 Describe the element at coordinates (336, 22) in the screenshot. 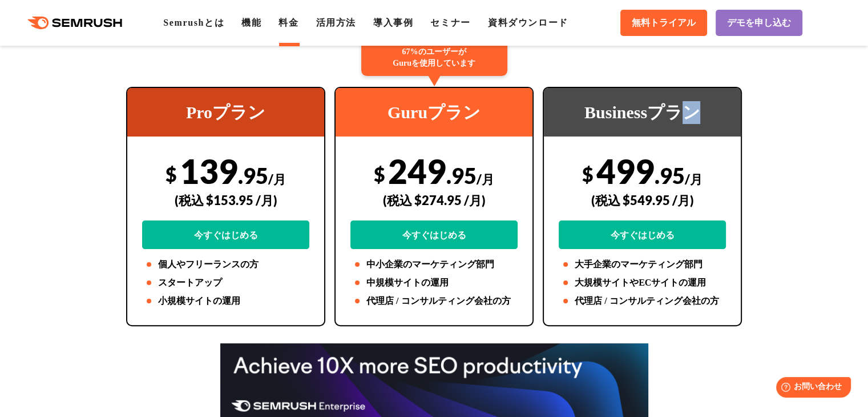

I see `a: 活用方法` at that location.